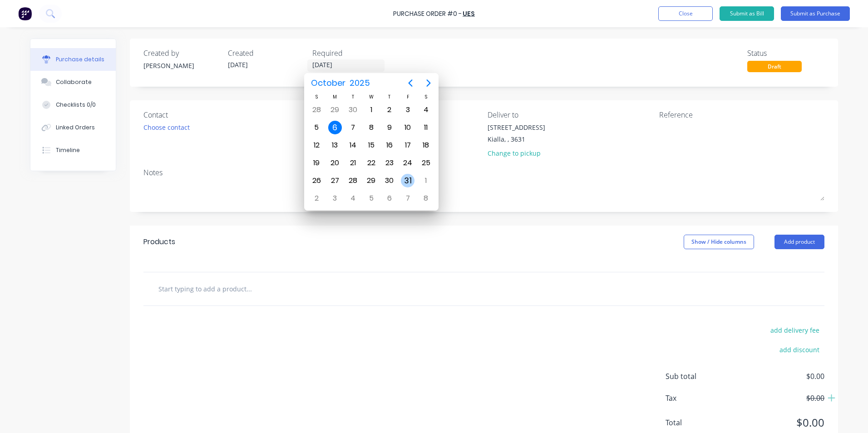  What do you see at coordinates (699, 376) in the screenshot?
I see `span: Sub total` at bounding box center [699, 376].